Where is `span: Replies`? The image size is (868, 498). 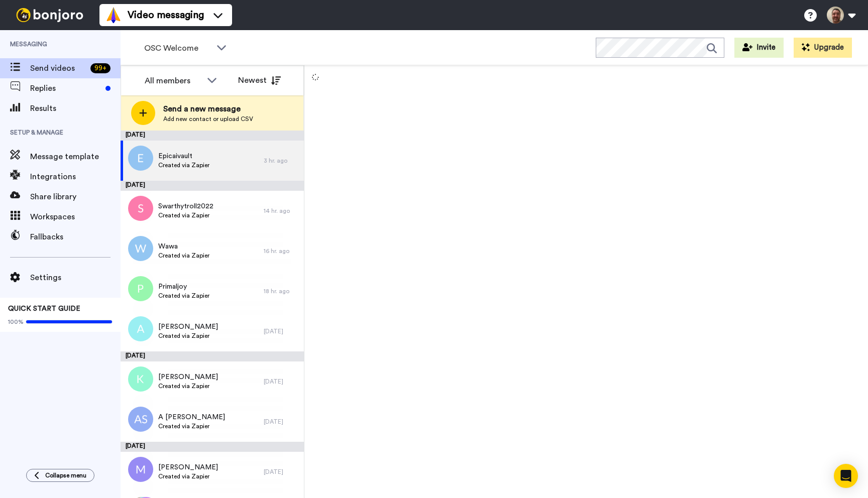 span: Replies is located at coordinates (66, 88).